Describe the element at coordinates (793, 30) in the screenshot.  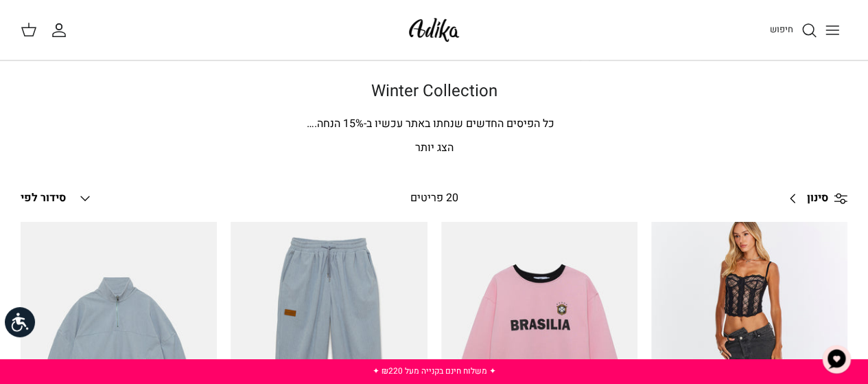
I see `a: חיפוש` at that location.